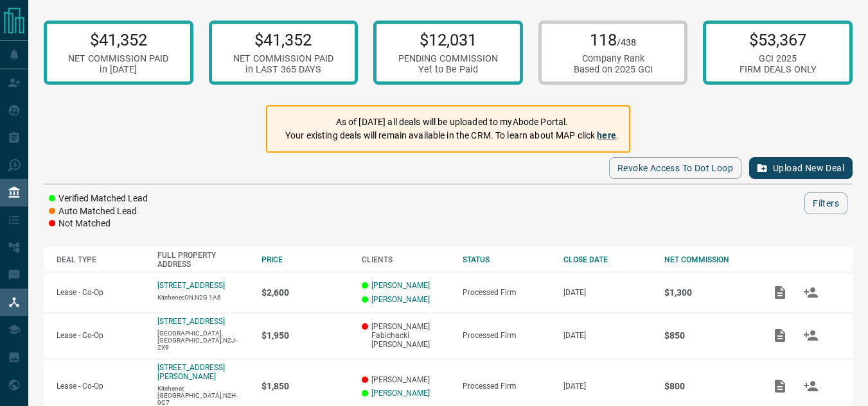 This screenshot has width=868, height=406. What do you see at coordinates (283, 69) in the screenshot?
I see `div: in LAST 365 DAYS` at bounding box center [283, 69].